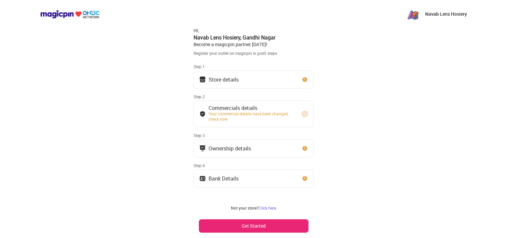 This screenshot has width=507, height=238. Describe the element at coordinates (254, 226) in the screenshot. I see `button: Get Started` at that location.